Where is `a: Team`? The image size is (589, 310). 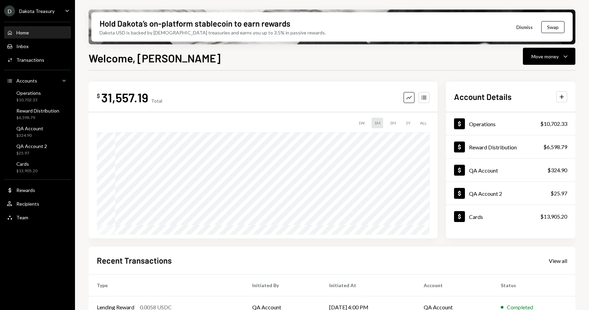 a: Team is located at coordinates (38, 217).